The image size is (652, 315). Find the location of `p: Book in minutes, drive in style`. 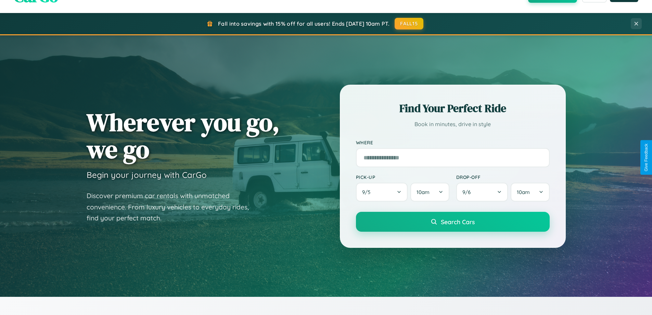

p: Book in minutes, drive in style is located at coordinates (453, 124).